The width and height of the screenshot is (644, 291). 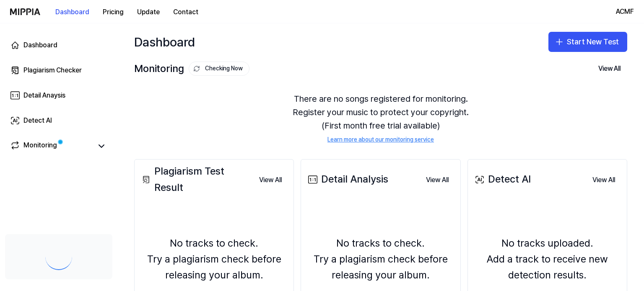 I want to click on button: Dashboard, so click(x=72, y=12).